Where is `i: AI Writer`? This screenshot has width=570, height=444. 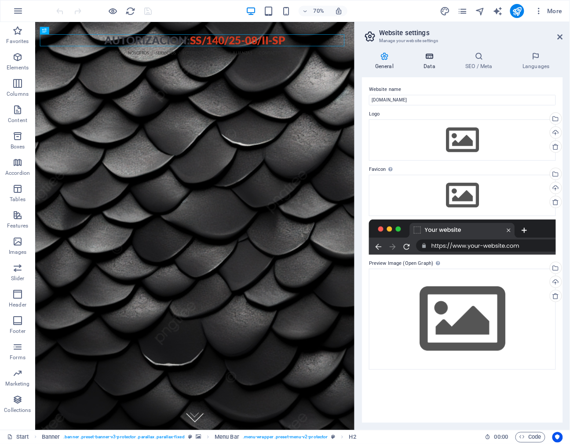 i: AI Writer is located at coordinates (497, 11).